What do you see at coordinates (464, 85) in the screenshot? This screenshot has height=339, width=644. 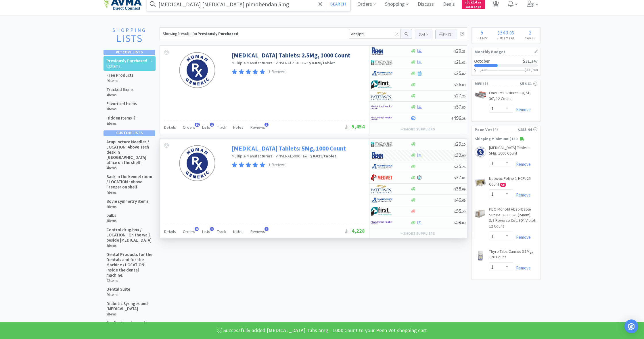 I see `span: . 00` at bounding box center [464, 85].